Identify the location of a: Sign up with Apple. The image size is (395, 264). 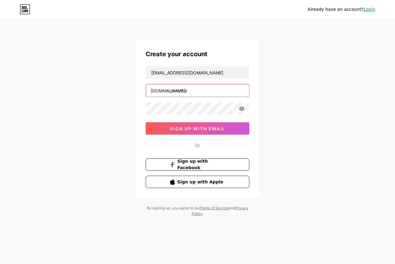
(197, 182).